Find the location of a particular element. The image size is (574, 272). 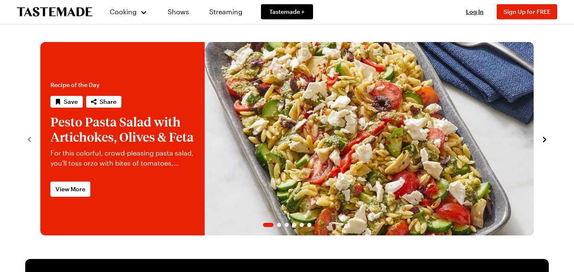

span: Share is located at coordinates (108, 102).